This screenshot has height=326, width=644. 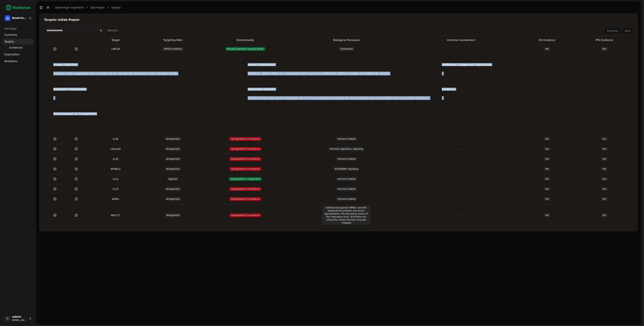 I want to click on span: Evidences, so click(x=16, y=48).